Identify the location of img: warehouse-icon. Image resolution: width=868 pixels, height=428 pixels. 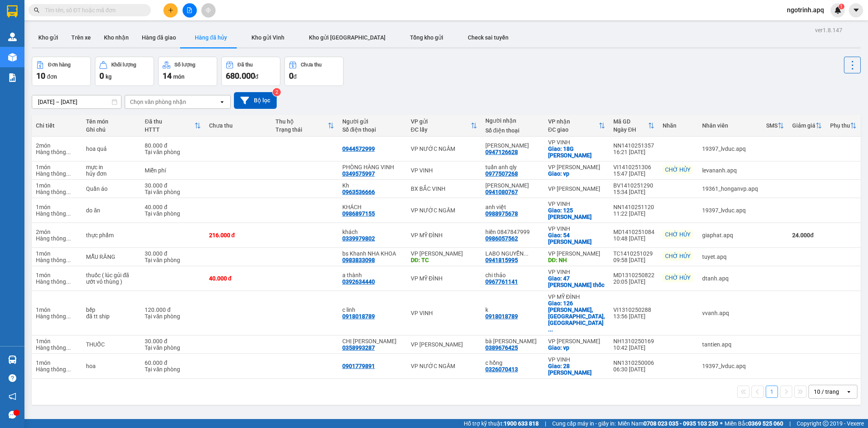
(13, 57).